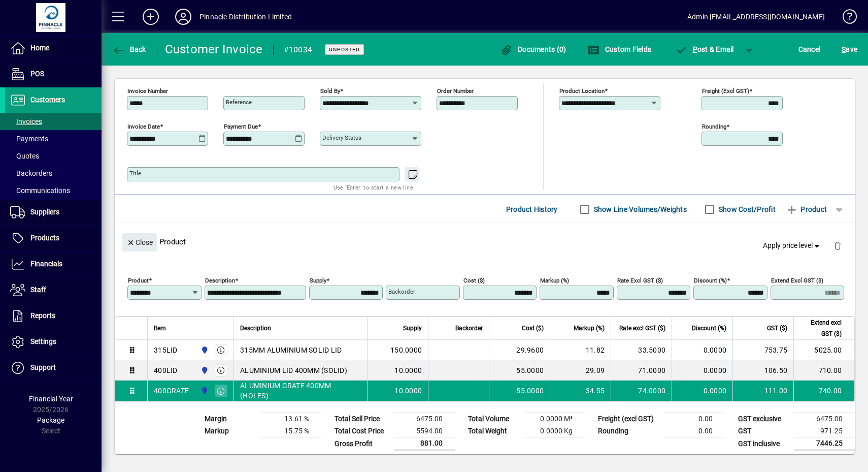 This screenshot has width=868, height=472. What do you see at coordinates (810, 49) in the screenshot?
I see `button: Cancel` at bounding box center [810, 49].